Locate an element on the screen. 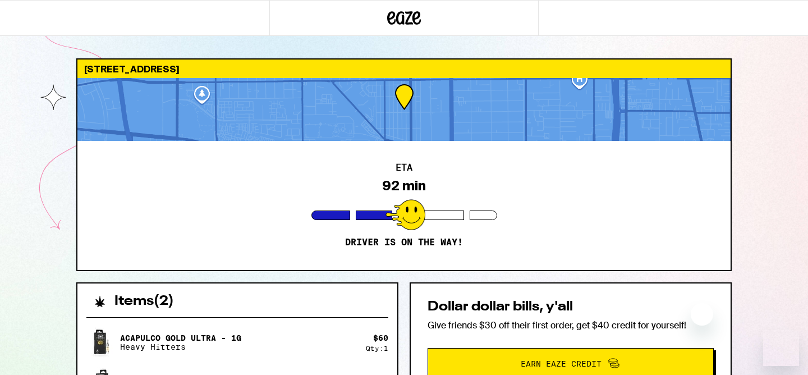  h2: Items ( 2 ) is located at coordinates (144, 301).